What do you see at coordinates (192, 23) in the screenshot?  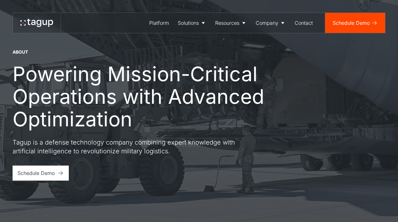 I see `a: Solutions` at bounding box center [192, 23].